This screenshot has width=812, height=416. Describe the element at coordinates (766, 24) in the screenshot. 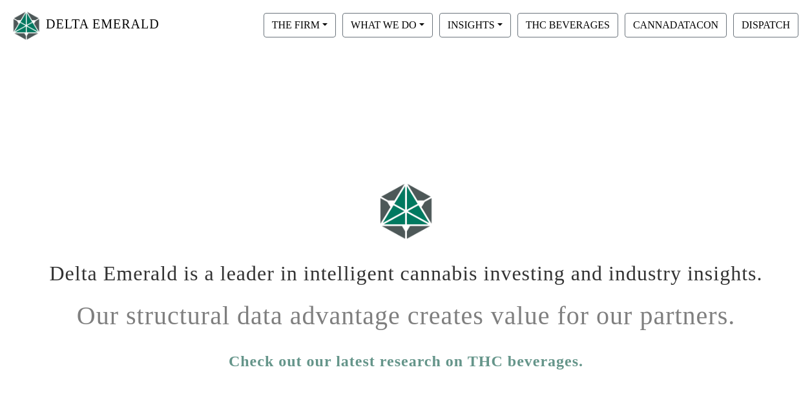

I see `a: DISPATCH` at that location.